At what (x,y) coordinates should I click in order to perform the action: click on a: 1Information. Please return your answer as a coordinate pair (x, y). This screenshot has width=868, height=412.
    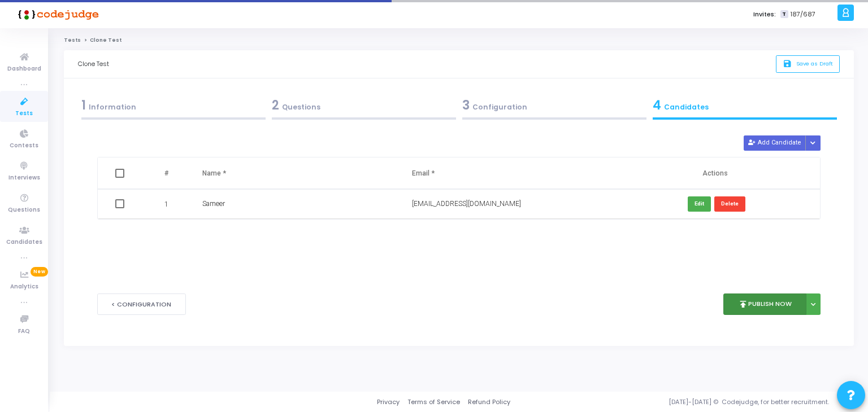
    Looking at the image, I should click on (173, 108).